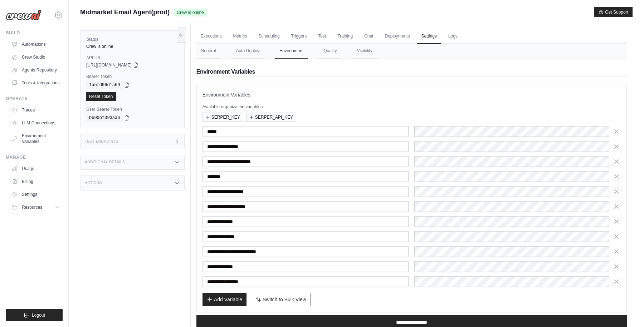  Describe the element at coordinates (208, 51) in the screenshot. I see `button: General` at that location.